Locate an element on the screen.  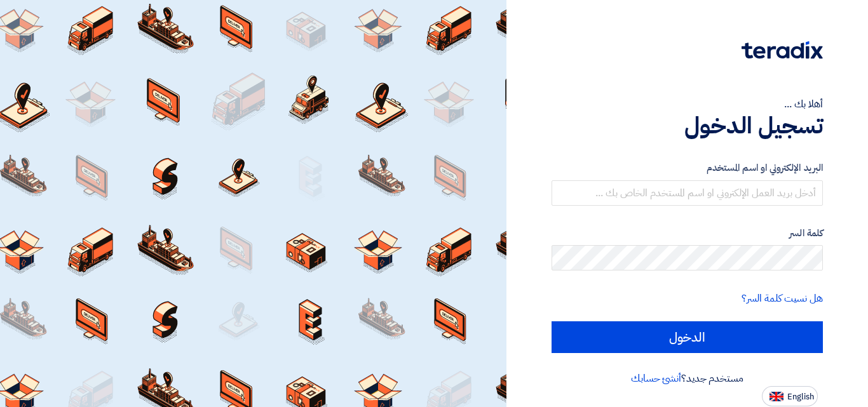
label: كلمة السر is located at coordinates (687, 233).